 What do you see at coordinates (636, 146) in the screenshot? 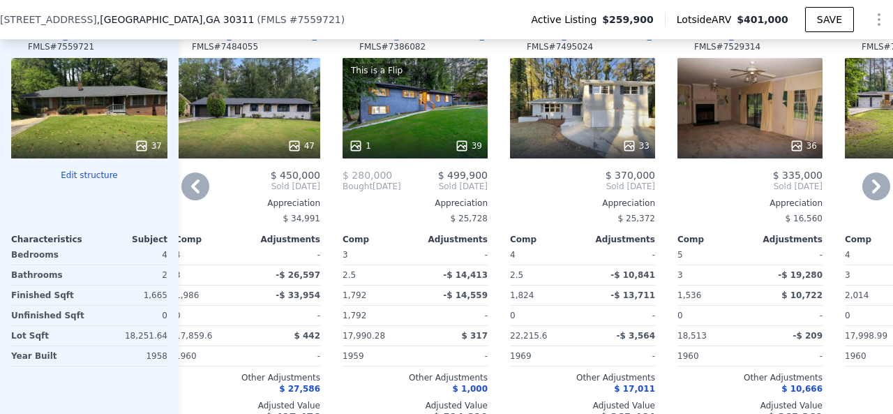
I see `div: 33` at bounding box center [636, 146].